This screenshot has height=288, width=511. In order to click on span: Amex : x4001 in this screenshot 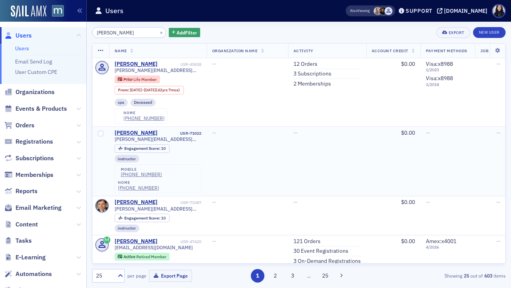, I will do `click(441, 241)`.